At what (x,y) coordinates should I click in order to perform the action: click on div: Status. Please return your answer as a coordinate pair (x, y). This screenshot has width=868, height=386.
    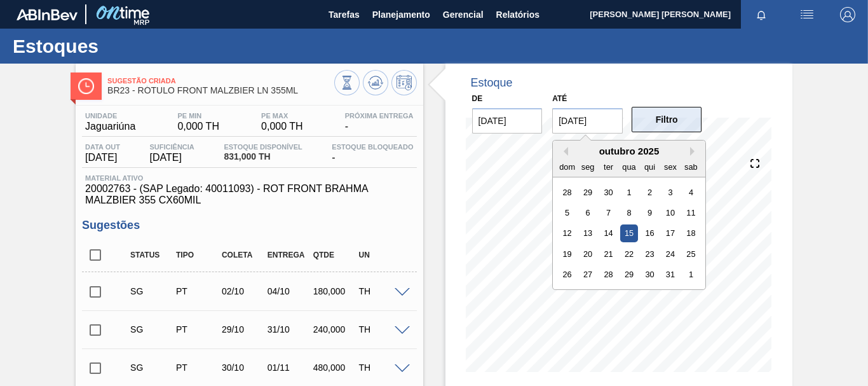
    Looking at the image, I should click on (151, 255).